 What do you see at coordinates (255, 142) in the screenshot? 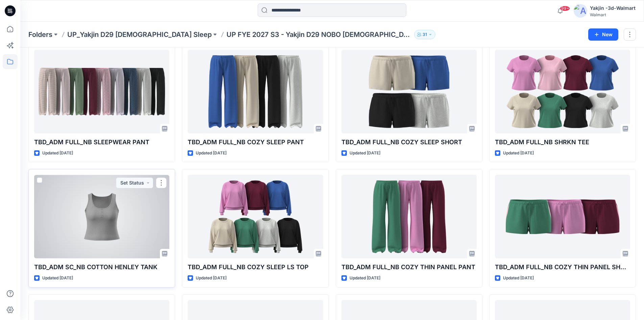
I see `p: TBD_ADM FULL_NB COZY SLEEP PANT` at bounding box center [255, 142].